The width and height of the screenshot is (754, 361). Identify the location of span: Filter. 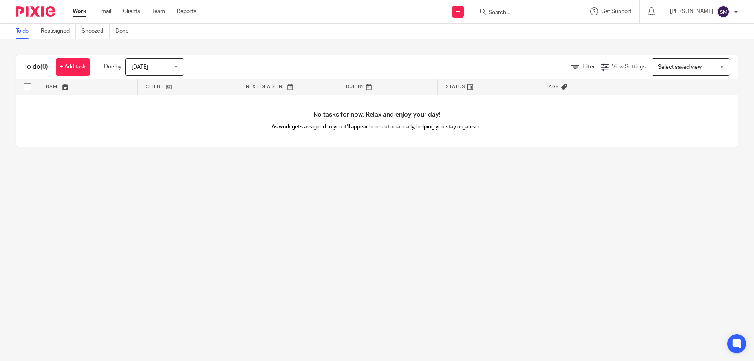
(589, 67).